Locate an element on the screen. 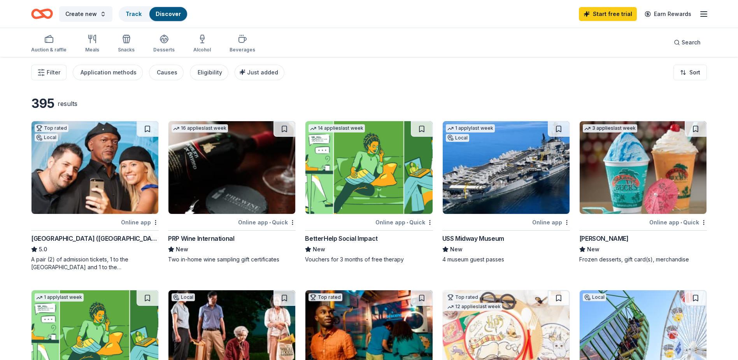 Image resolution: width=738 pixels, height=360 pixels. button: Causes is located at coordinates (166, 72).